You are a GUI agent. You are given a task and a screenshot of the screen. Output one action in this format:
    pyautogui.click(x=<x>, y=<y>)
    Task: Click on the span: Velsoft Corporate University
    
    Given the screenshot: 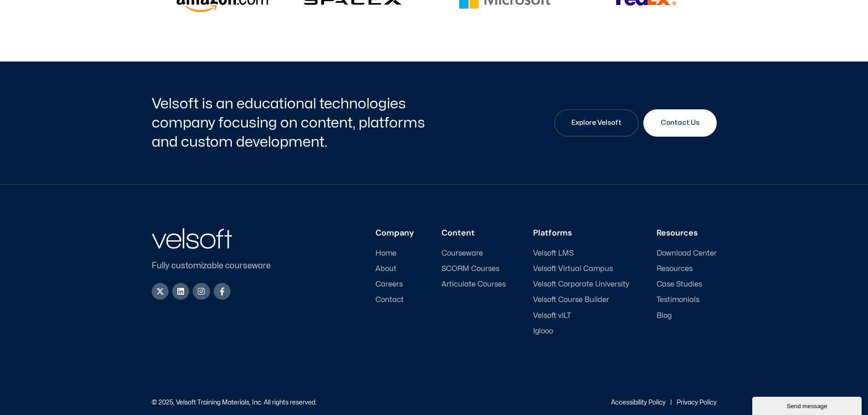 What is the action you would take?
    pyautogui.click(x=581, y=284)
    